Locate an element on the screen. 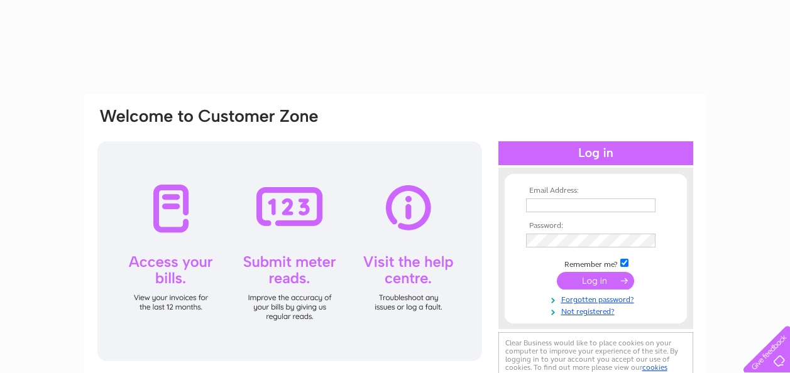 This screenshot has width=790, height=373. a: Forgotten password? is located at coordinates (597, 298).